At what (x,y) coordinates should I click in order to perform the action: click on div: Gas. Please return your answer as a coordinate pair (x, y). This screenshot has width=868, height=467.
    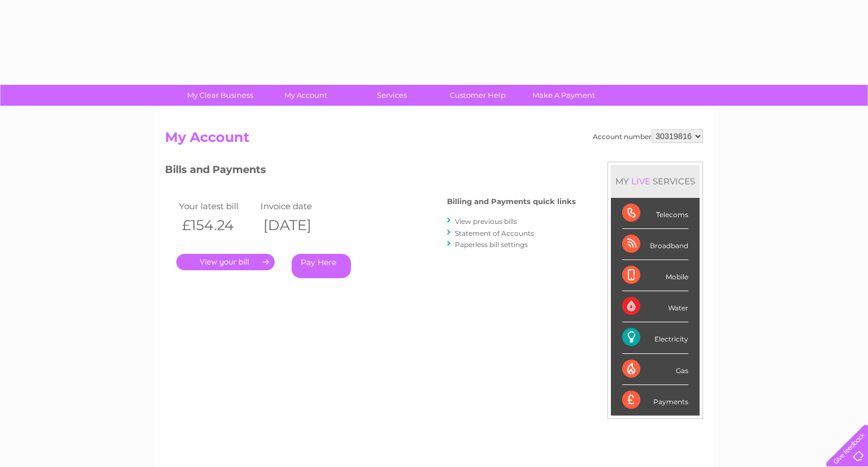
    Looking at the image, I should click on (655, 369).